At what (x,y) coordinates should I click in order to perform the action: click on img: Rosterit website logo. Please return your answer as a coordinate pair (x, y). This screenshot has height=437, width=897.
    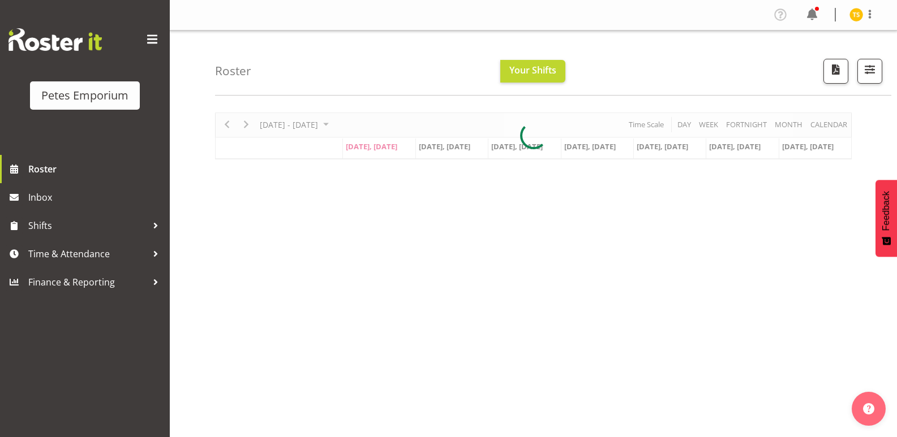
    Looking at the image, I should click on (55, 40).